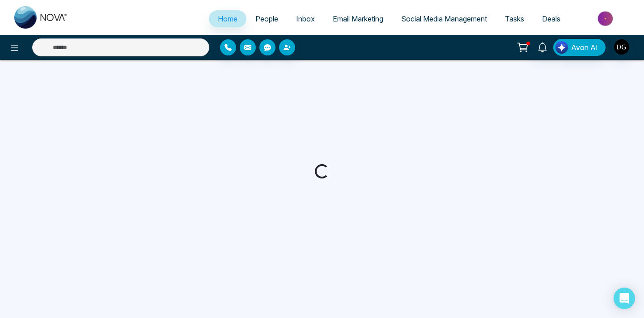 This screenshot has height=318, width=644. Describe the element at coordinates (444, 19) in the screenshot. I see `a: Social Media Management` at that location.